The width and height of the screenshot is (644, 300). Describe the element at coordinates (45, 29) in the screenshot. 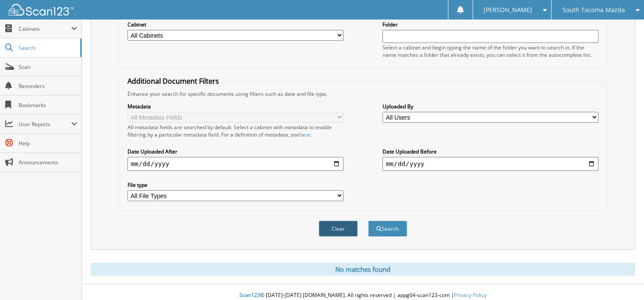

I see `span: Cabinets` at that location.